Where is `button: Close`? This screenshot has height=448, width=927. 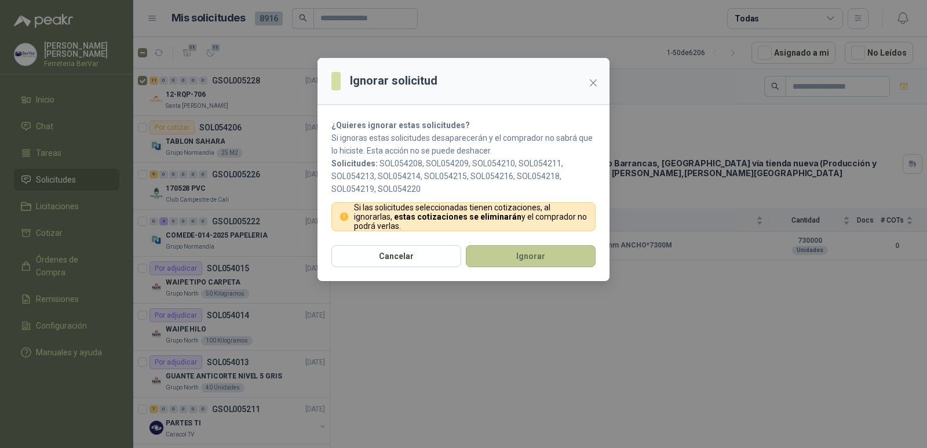 button: Close is located at coordinates (593, 83).